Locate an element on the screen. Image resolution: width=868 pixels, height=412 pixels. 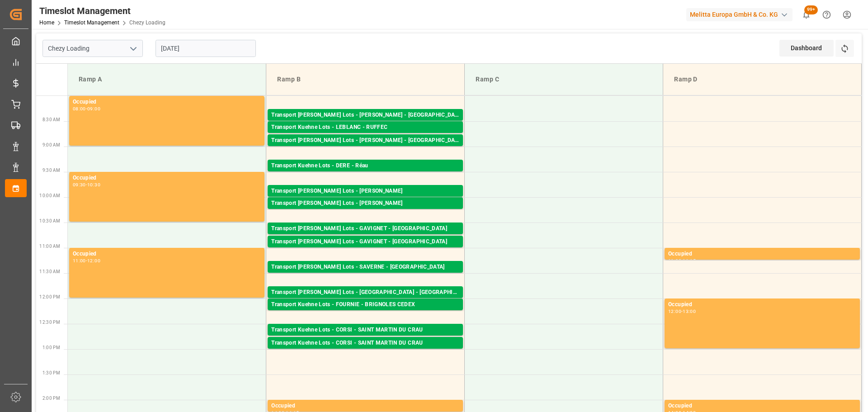
span: 2:00 PM is located at coordinates (51, 398).